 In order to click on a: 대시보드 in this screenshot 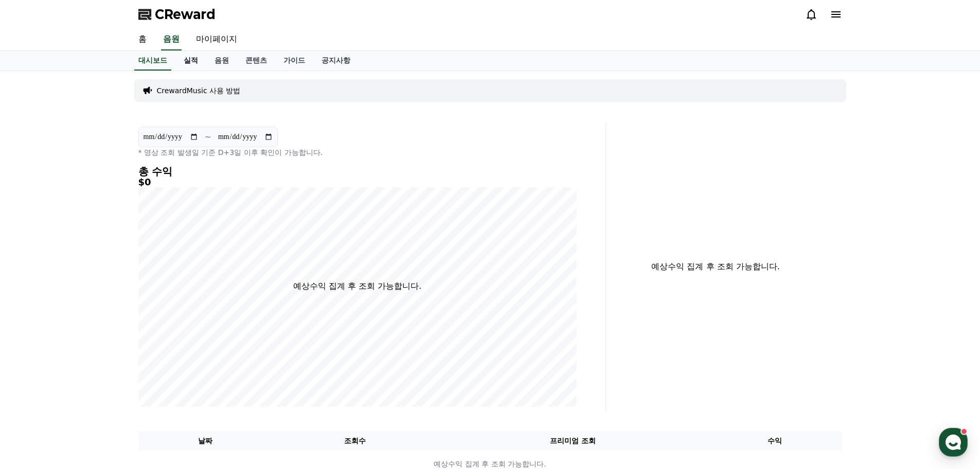, I will do `click(153, 61)`.